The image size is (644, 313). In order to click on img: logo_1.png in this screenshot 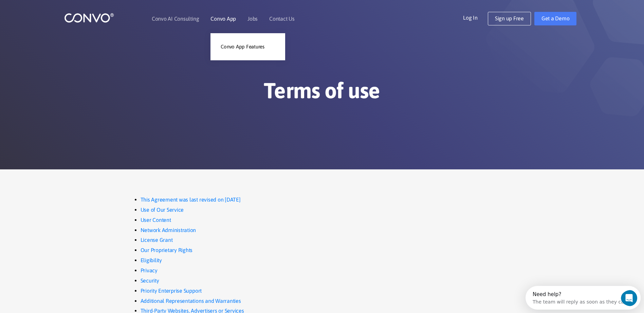, I will do `click(89, 18)`.